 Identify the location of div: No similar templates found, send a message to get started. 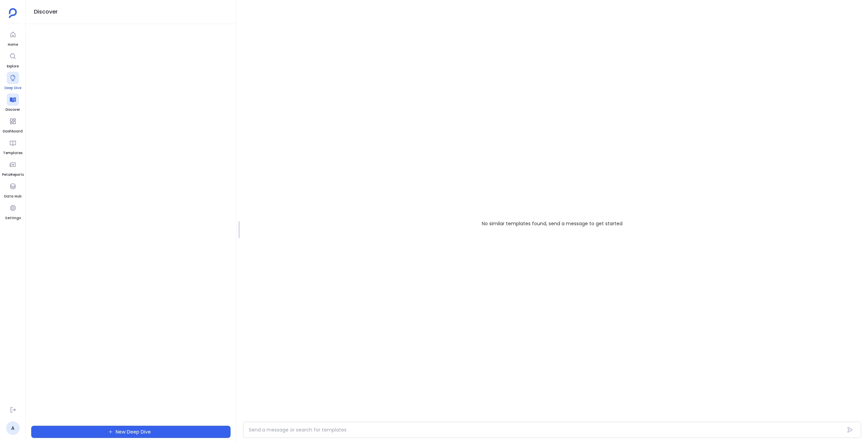
(552, 224).